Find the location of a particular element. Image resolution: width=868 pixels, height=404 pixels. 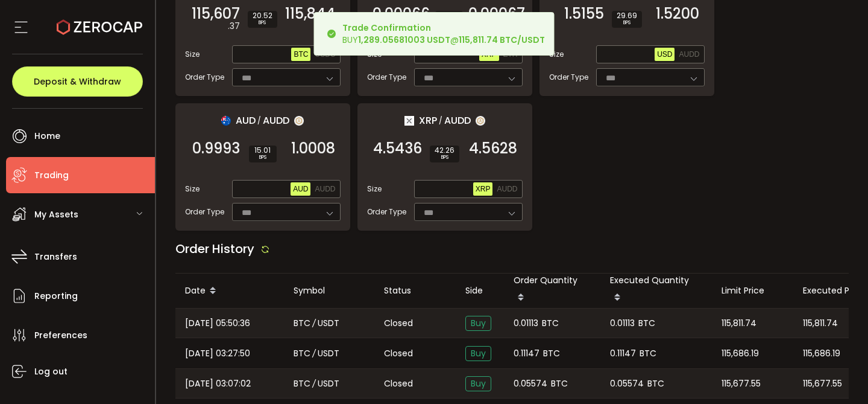

span: 115,607 is located at coordinates (216, 14).